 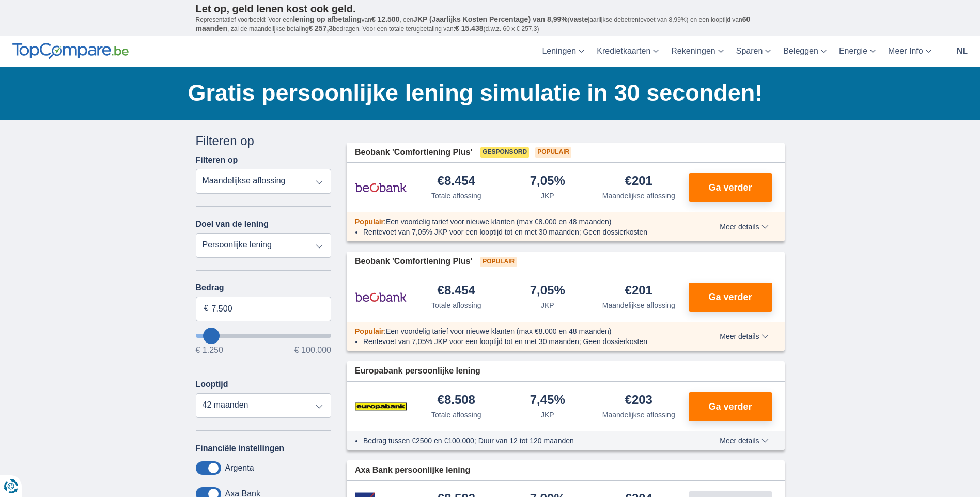 I want to click on span: Axa Bank persoonlijke lening, so click(x=412, y=470).